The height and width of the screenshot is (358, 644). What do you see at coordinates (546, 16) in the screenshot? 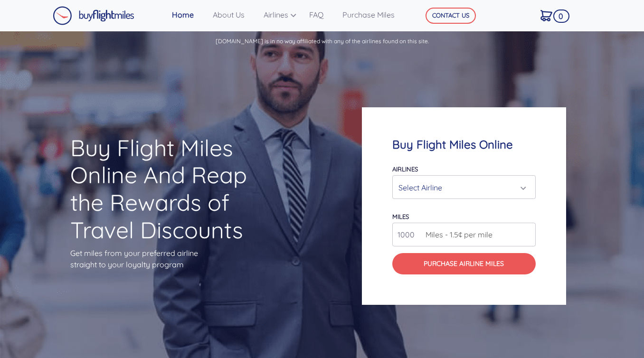
I see `img: Cart` at bounding box center [546, 16].